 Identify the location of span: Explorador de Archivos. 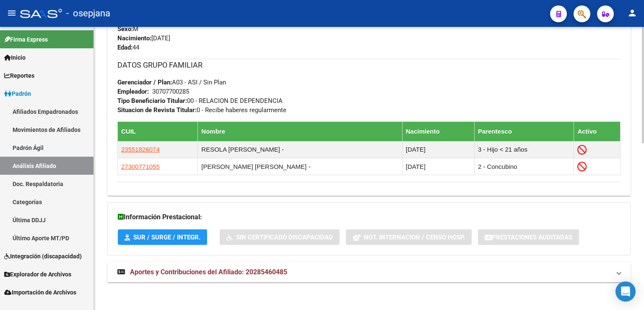
(38, 274).